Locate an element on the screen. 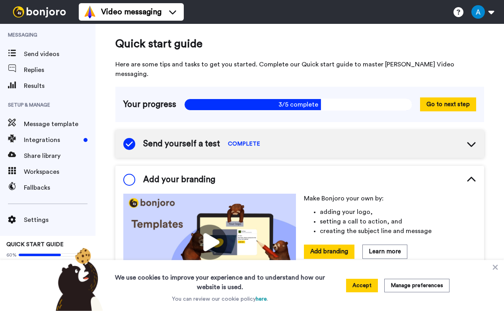 This screenshot has height=311, width=504. span: Quick start guide is located at coordinates (300, 44).